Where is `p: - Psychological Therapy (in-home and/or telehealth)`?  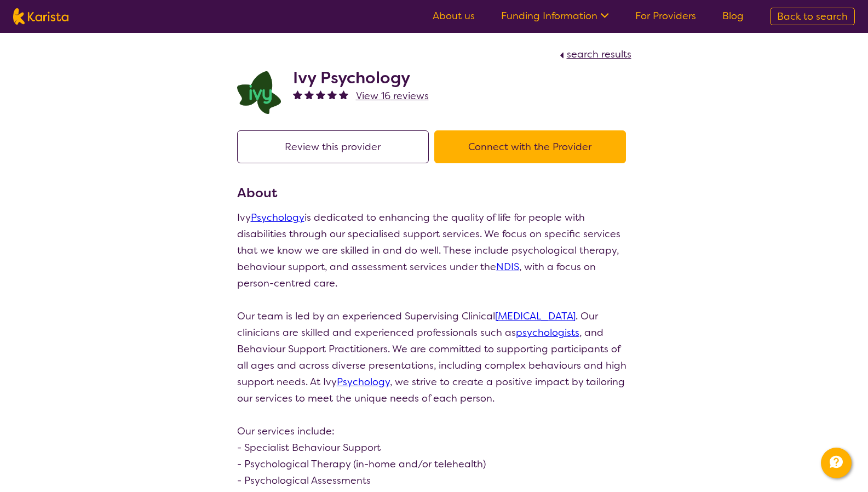 p: - Psychological Therapy (in-home and/or telehealth) is located at coordinates (434, 464).